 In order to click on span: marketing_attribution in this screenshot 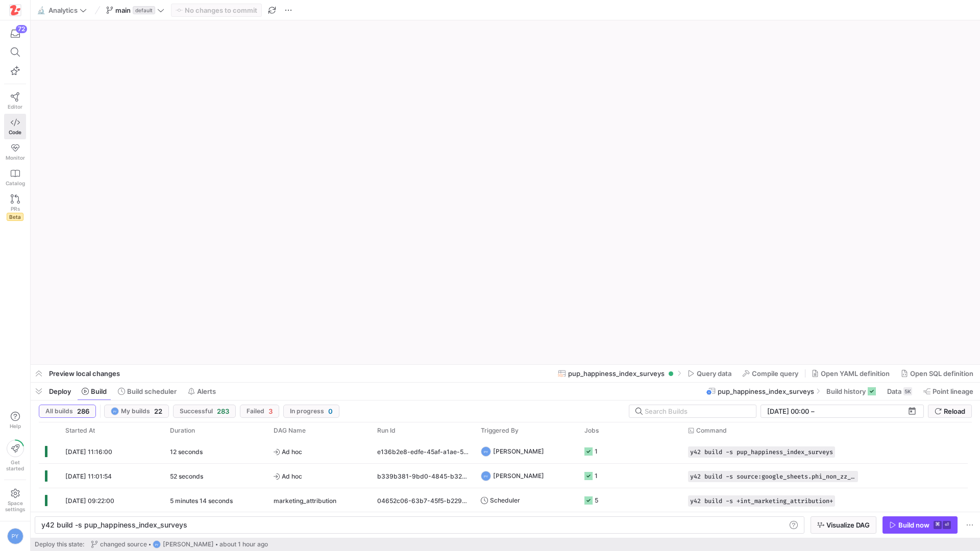, I will do `click(305, 501)`.